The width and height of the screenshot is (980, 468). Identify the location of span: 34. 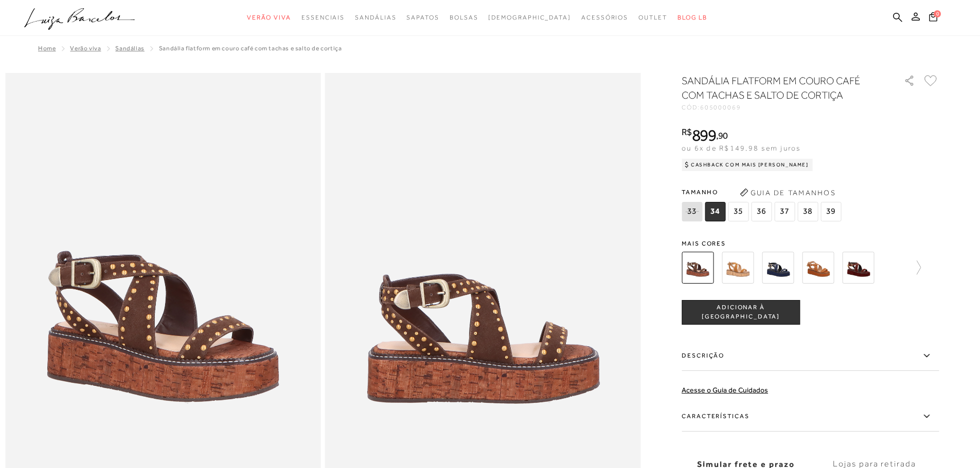
(715, 212).